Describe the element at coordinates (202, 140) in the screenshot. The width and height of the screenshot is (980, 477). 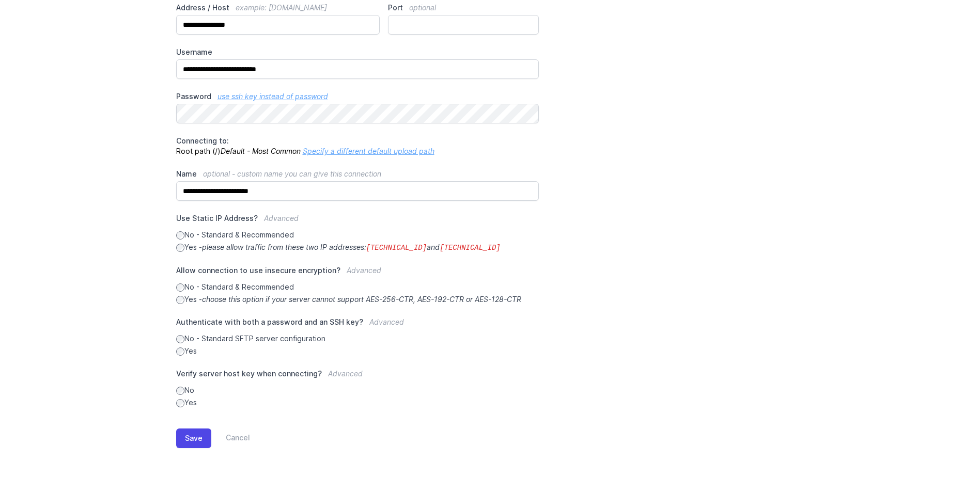
I see `span: Connecting to:` at that location.